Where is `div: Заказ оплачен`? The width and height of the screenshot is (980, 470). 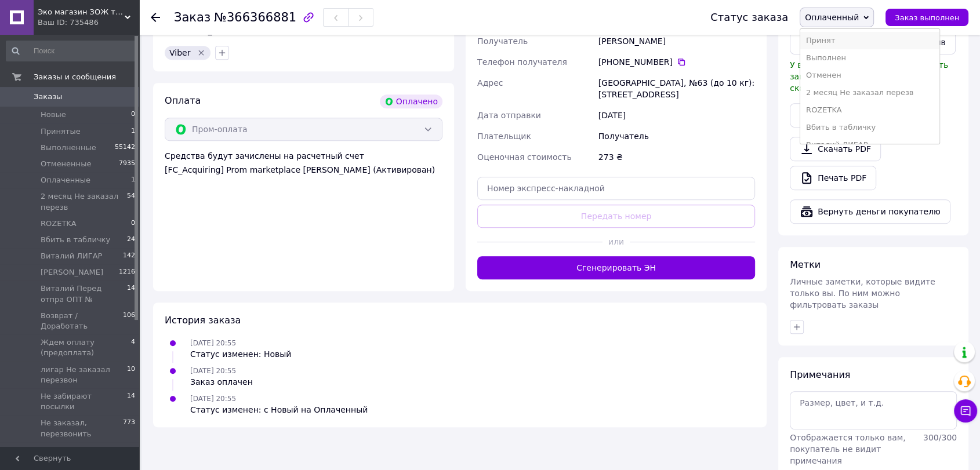
div: Заказ оплачен is located at coordinates (222, 381).